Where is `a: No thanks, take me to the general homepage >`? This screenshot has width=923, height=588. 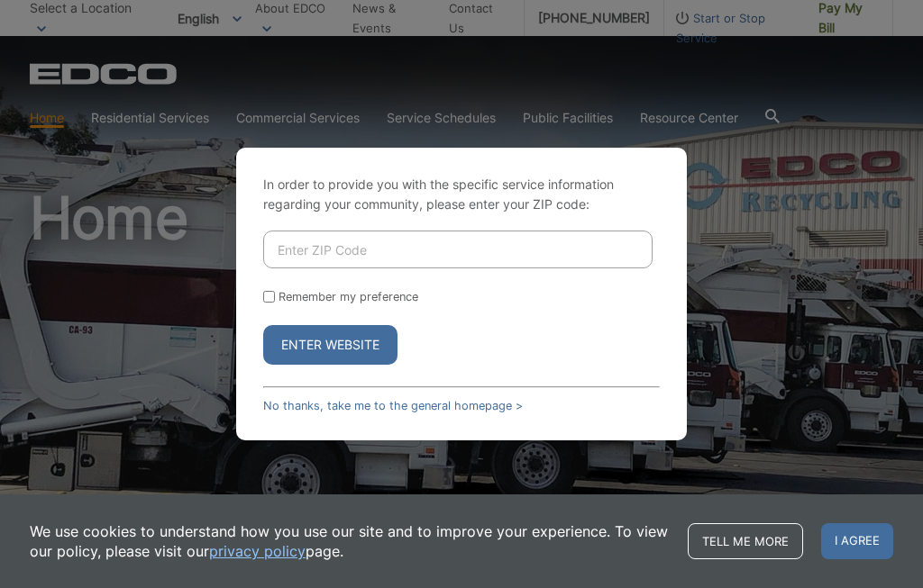
a: No thanks, take me to the general homepage > is located at coordinates (393, 405).